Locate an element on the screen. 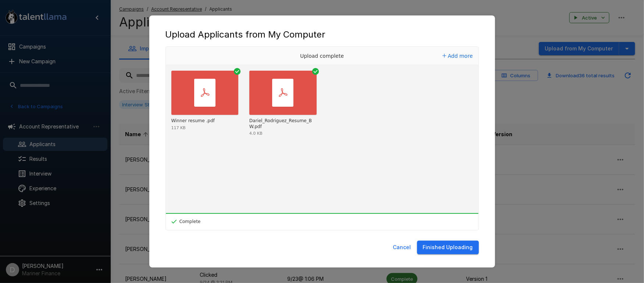 This screenshot has width=644, height=283. button: Finished Uploading is located at coordinates (448, 247).